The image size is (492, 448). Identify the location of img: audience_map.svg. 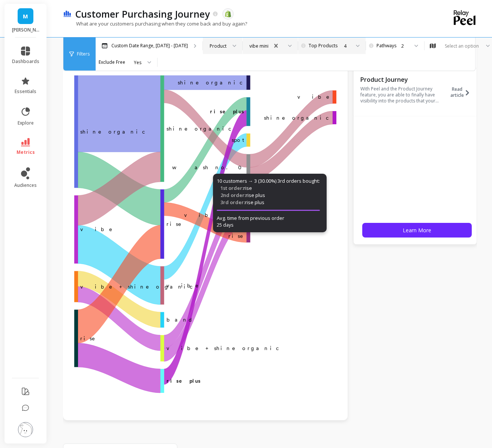
(433, 46).